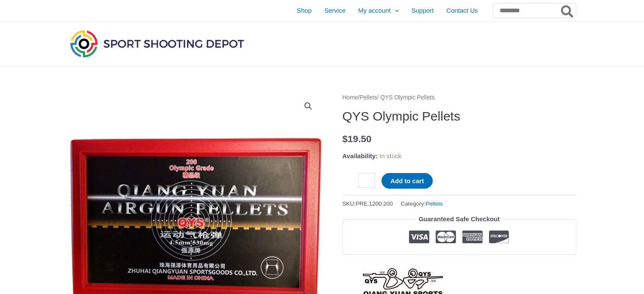 The image size is (644, 294). Describe the element at coordinates (407, 180) in the screenshot. I see `button: Add to cart` at that location.